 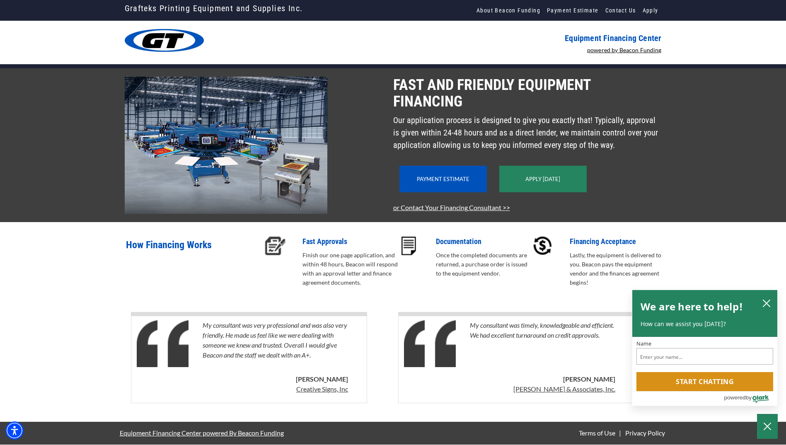 I want to click on a: Creative Signs, Inc, so click(x=322, y=391).